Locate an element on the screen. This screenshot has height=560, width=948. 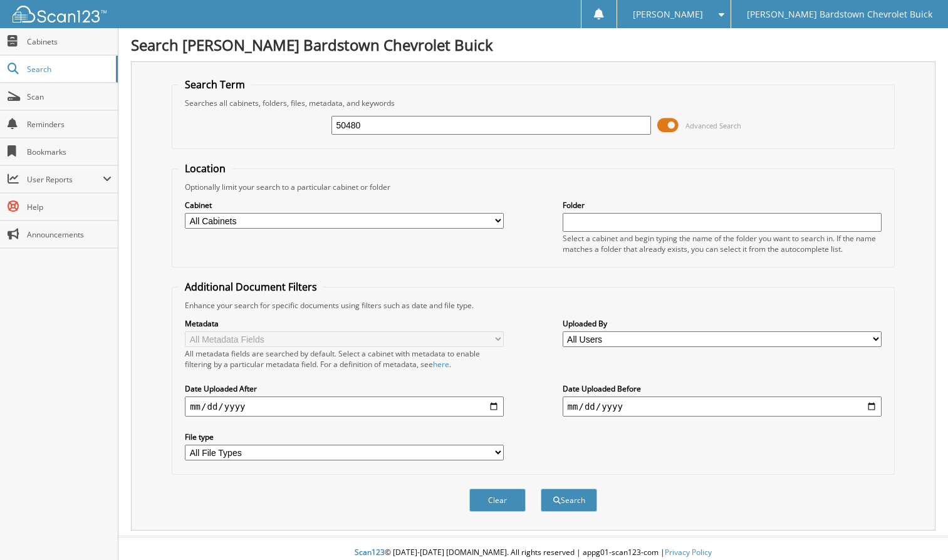
label: File type is located at coordinates (344, 436).